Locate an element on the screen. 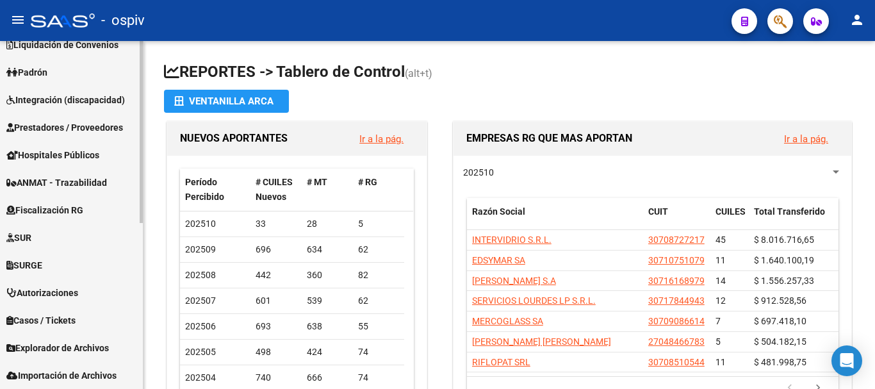 The height and width of the screenshot is (389, 875). span: 12 is located at coordinates (720, 300).